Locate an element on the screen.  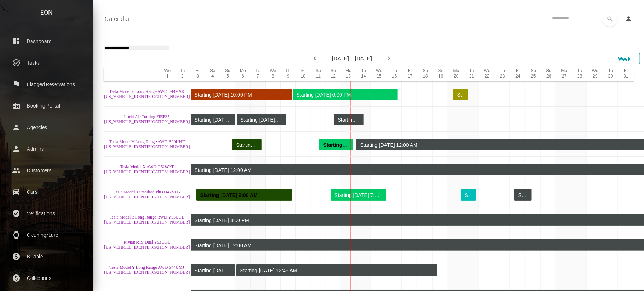
div: Mo 13 is located at coordinates (348, 74).